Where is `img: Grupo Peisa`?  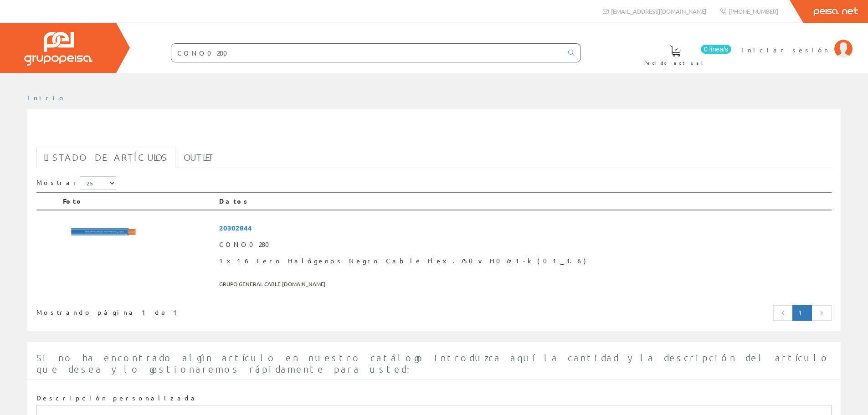 img: Grupo Peisa is located at coordinates (59, 48).